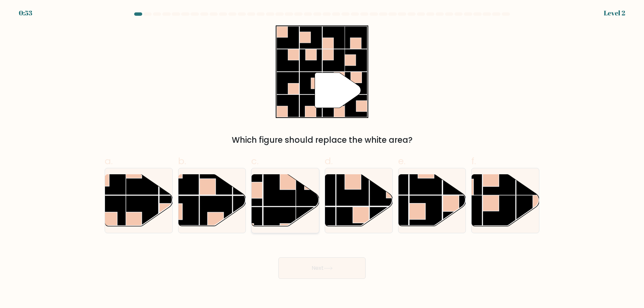 The width and height of the screenshot is (644, 308). What do you see at coordinates (255, 161) in the screenshot?
I see `span: c.` at bounding box center [255, 161].